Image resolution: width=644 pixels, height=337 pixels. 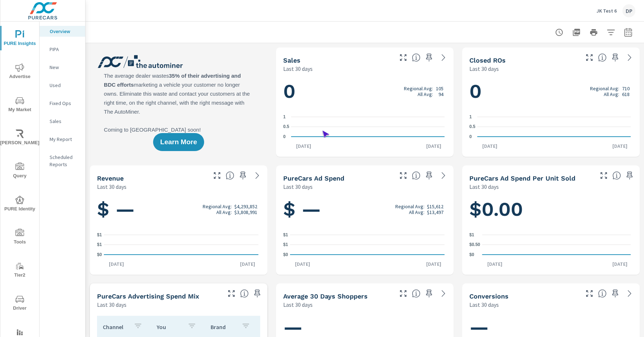 I want to click on p: $15,612, so click(x=435, y=206).